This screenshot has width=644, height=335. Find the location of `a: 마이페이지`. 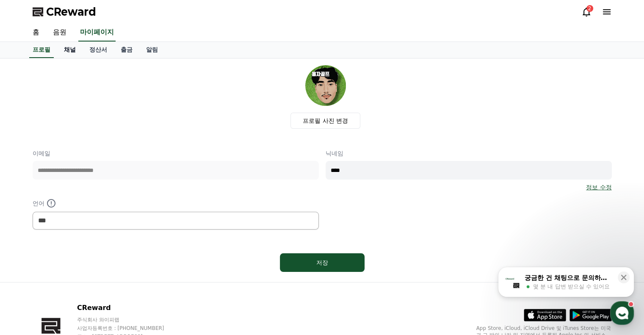

a: 마이페이지 is located at coordinates (97, 32).